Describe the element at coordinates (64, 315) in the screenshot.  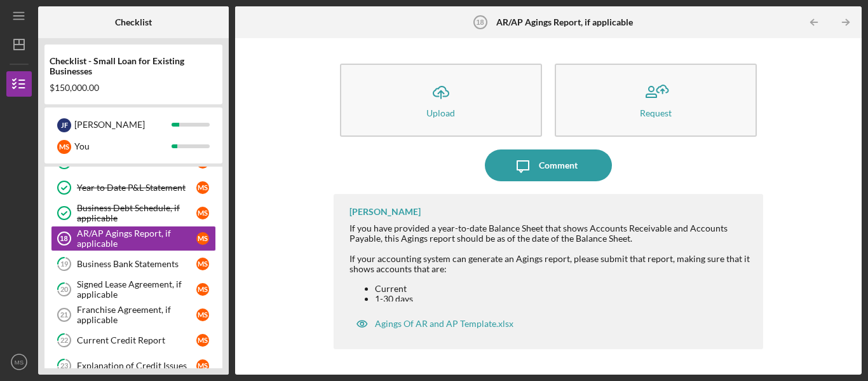
I see `tspan: 21` at that location.